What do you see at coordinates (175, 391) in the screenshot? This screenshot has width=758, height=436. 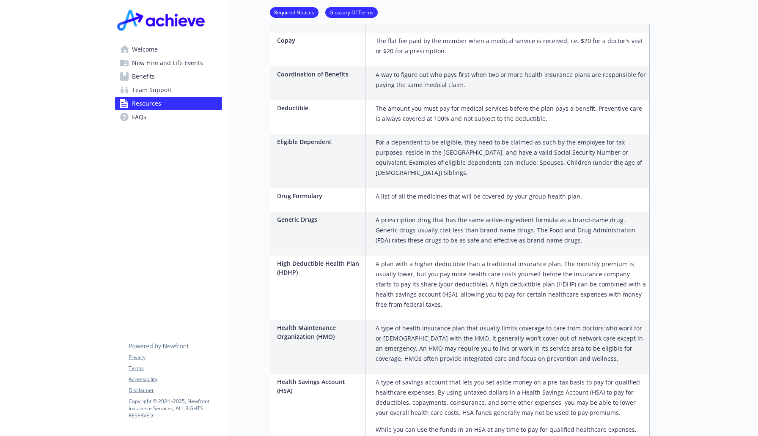 I see `a: Disclaimer` at bounding box center [175, 391].